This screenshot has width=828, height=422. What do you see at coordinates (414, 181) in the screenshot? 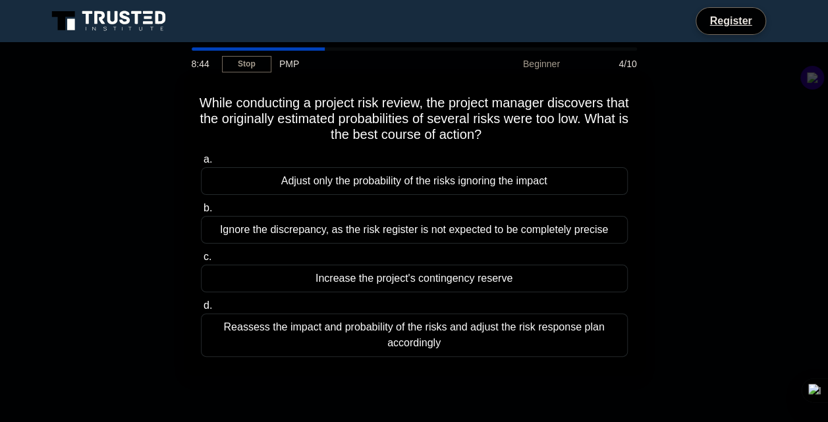
I see `div: Adjust only the probability of the risks ignoring the impact` at bounding box center [414, 181].